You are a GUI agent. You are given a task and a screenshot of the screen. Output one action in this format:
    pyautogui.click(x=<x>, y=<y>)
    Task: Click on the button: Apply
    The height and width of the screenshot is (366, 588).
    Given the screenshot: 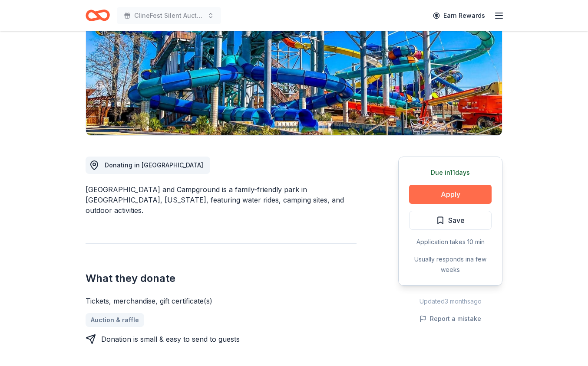 What is the action you would take?
    pyautogui.click(x=450, y=195)
    